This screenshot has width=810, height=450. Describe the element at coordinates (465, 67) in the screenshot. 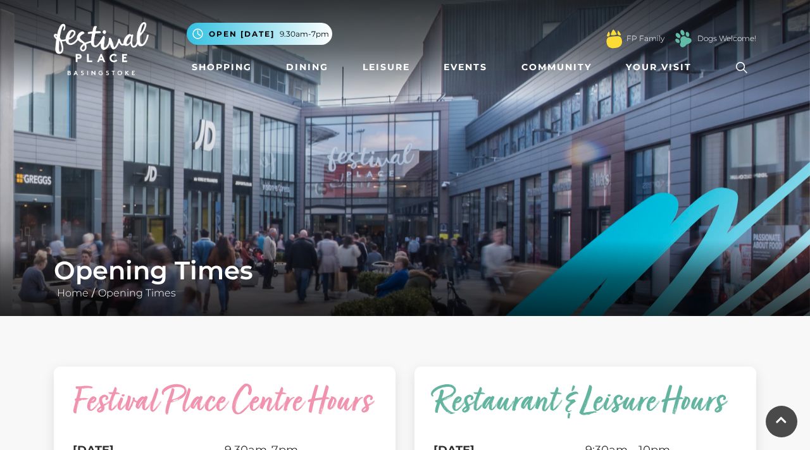

I see `a: Events` at that location.